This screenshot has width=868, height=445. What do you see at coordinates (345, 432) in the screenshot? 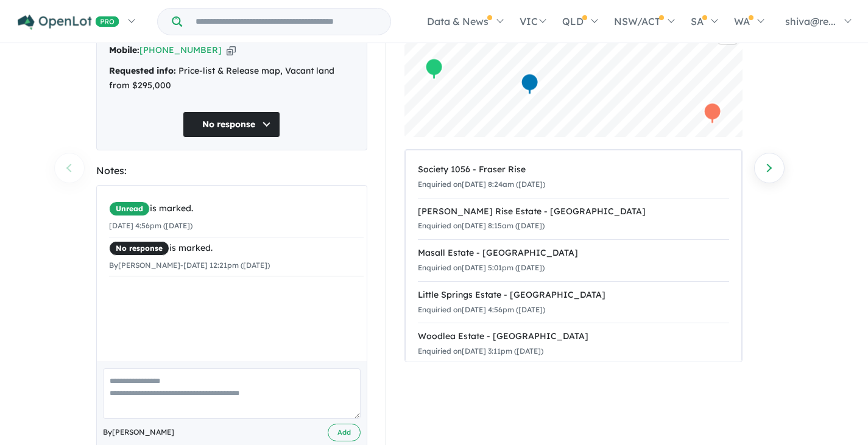
I see `button: Add` at bounding box center [345, 432].